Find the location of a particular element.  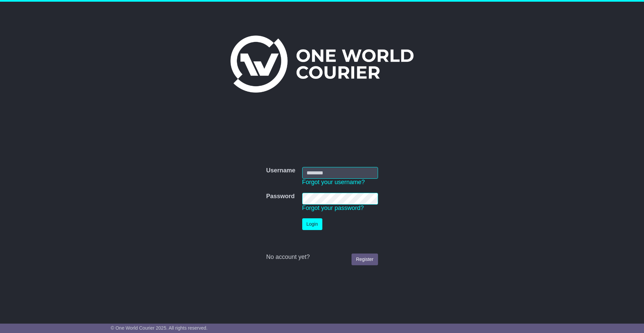

a: Register is located at coordinates (364, 259).